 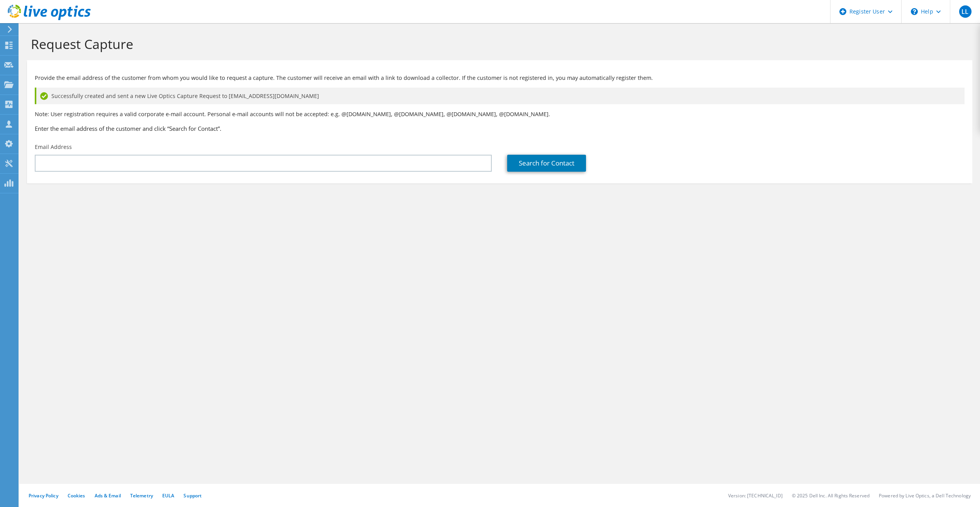 I want to click on h3: Enter the email address of the customer and click “Search for Contact”., so click(x=500, y=128).